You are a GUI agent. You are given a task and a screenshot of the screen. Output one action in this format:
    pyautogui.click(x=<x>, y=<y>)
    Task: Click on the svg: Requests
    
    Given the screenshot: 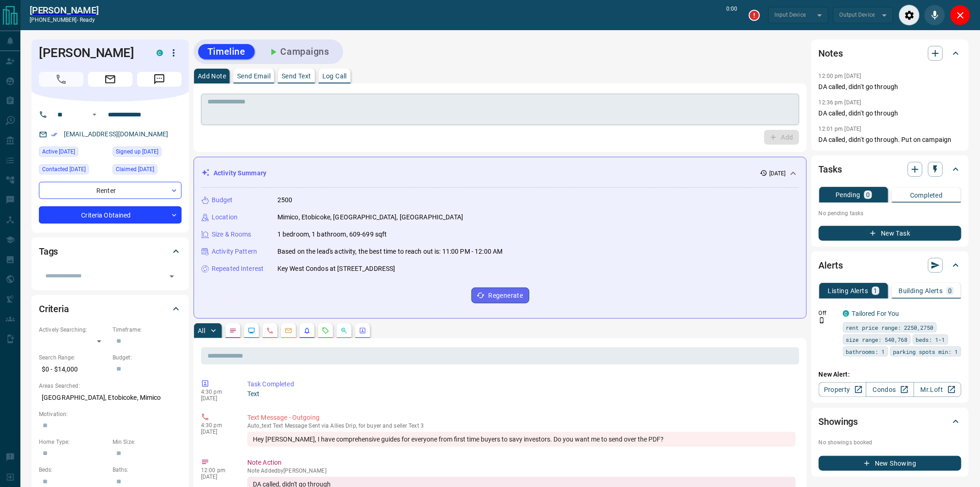 What is the action you would take?
    pyautogui.click(x=325, y=330)
    